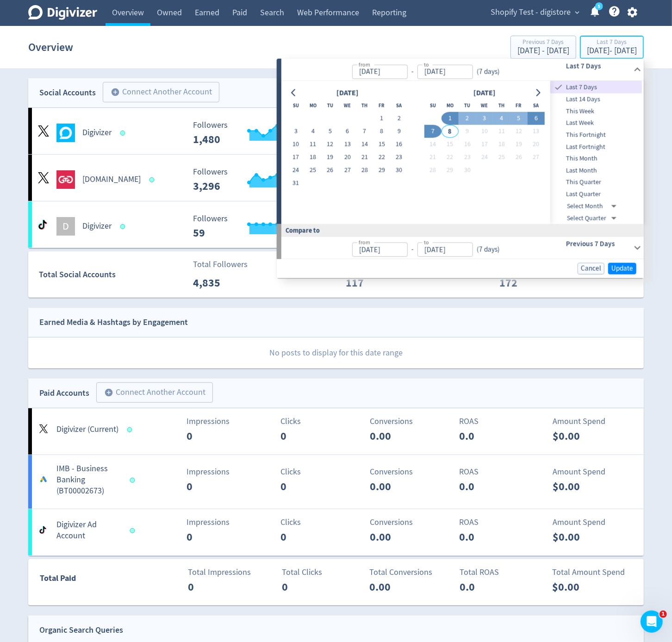 This screenshot has height=642, width=672. What do you see at coordinates (412, 573) in the screenshot?
I see `p: Total Conversions` at bounding box center [412, 573].